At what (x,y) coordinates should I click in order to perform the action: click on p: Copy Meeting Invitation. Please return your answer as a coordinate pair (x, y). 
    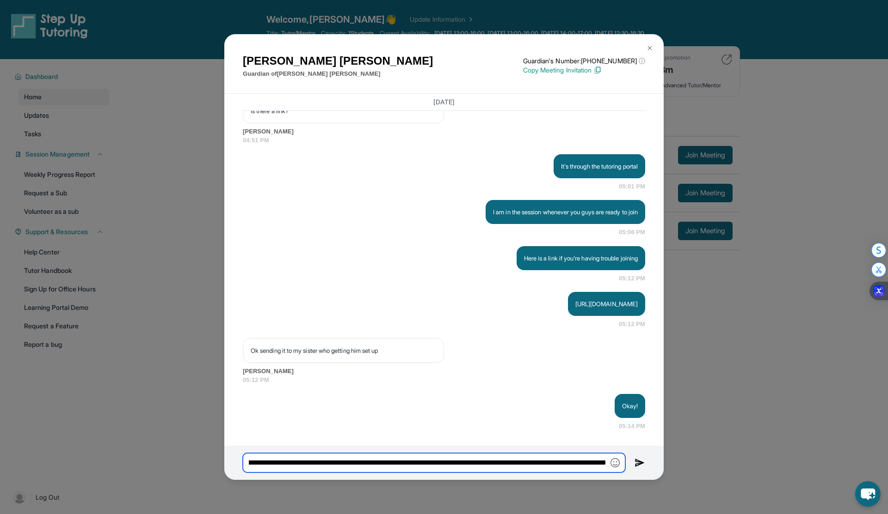
    Looking at the image, I should click on (584, 70).